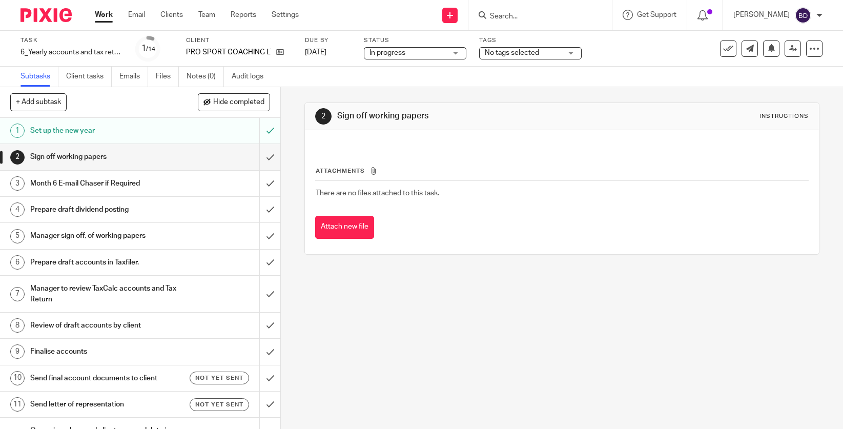 This screenshot has height=429, width=843. Describe the element at coordinates (89, 76) in the screenshot. I see `a: Client tasks` at that location.